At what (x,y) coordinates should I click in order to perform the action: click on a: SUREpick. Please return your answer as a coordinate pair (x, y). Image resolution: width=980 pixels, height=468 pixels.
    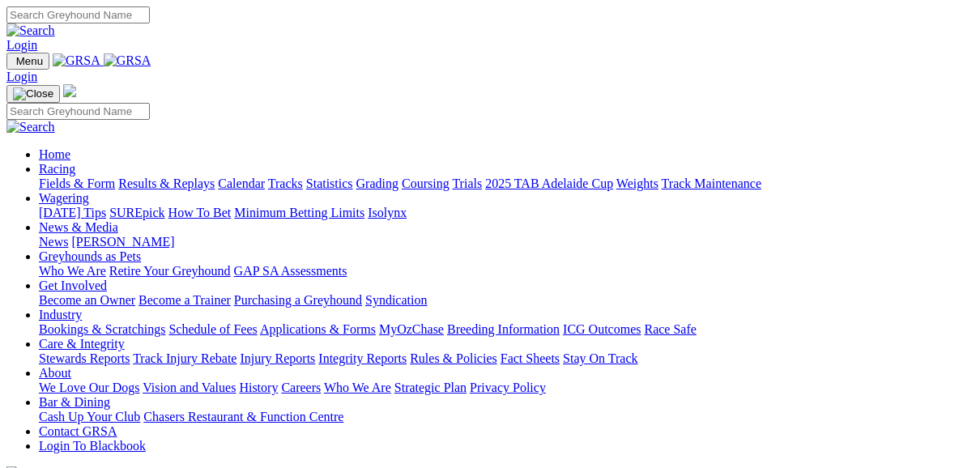
    Looking at the image, I should click on (137, 212).